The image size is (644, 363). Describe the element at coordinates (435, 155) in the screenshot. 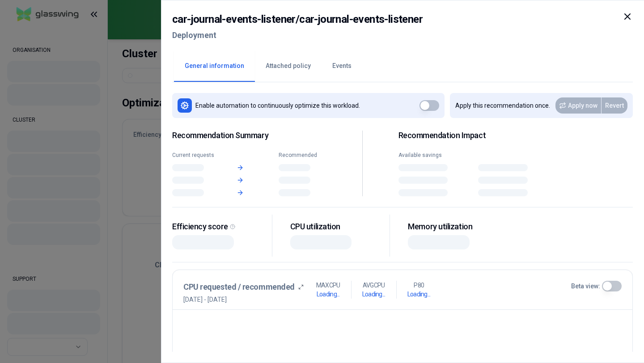

I see `div: Available savings` at that location.